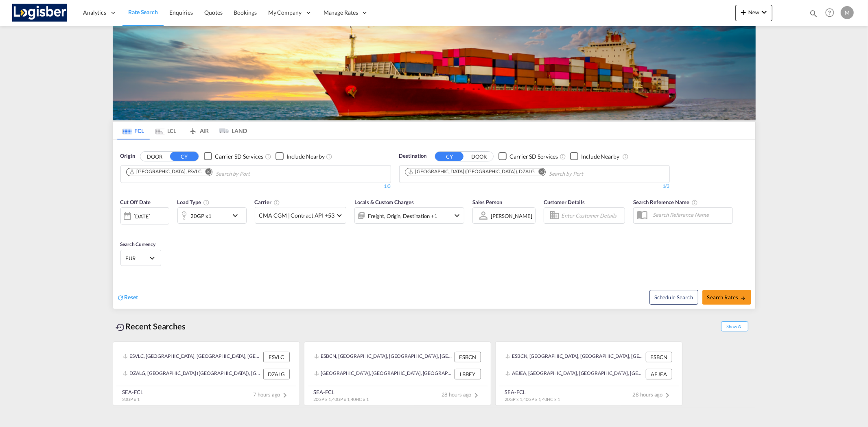 Image resolution: width=868 pixels, height=427 pixels. What do you see at coordinates (754, 13) in the screenshot?
I see `button: icon-plus 400-fgNewicon-chevron-down` at bounding box center [754, 13].